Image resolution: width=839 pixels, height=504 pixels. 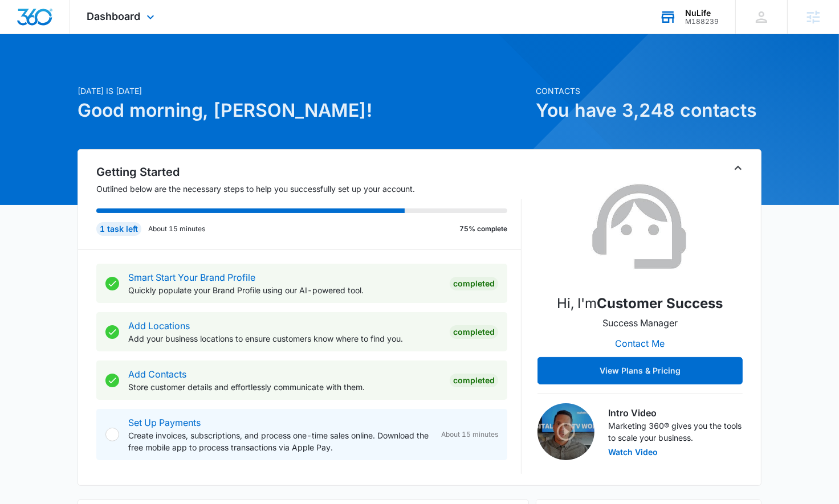 What do you see at coordinates (159, 326) in the screenshot?
I see `a: Add Locations` at bounding box center [159, 326].